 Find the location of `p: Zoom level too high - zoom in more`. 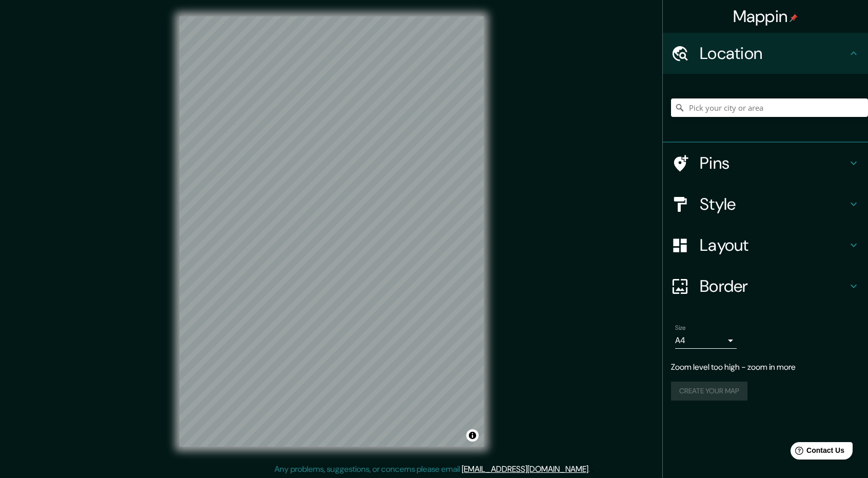

p: Zoom level too high - zoom in more is located at coordinates (765, 367).